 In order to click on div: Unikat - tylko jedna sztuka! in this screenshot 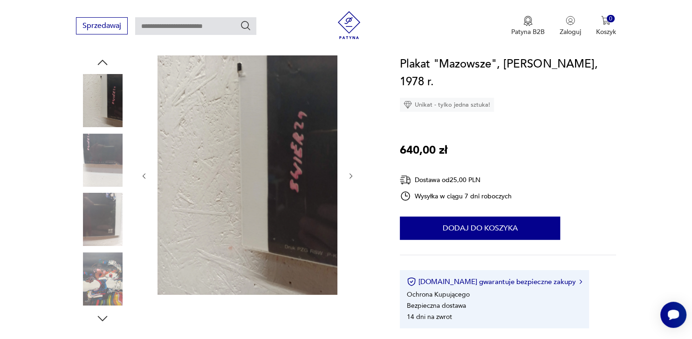, I will do `click(447, 105)`.